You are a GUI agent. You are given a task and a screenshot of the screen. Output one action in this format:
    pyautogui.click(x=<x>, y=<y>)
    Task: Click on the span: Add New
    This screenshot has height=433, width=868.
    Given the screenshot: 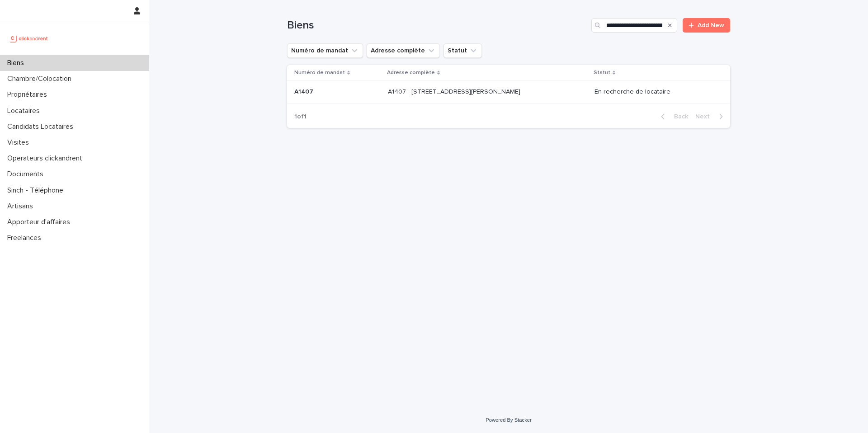 What is the action you would take?
    pyautogui.click(x=711, y=25)
    